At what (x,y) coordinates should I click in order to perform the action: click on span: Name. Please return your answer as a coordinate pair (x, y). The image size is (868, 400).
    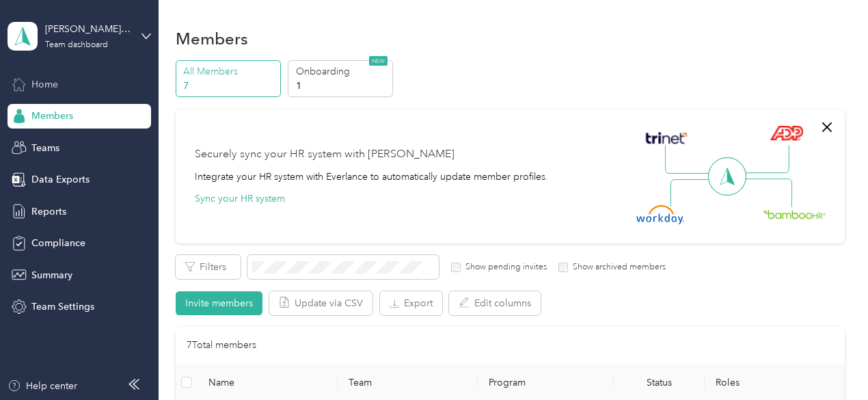
    Looking at the image, I should click on (267, 382).